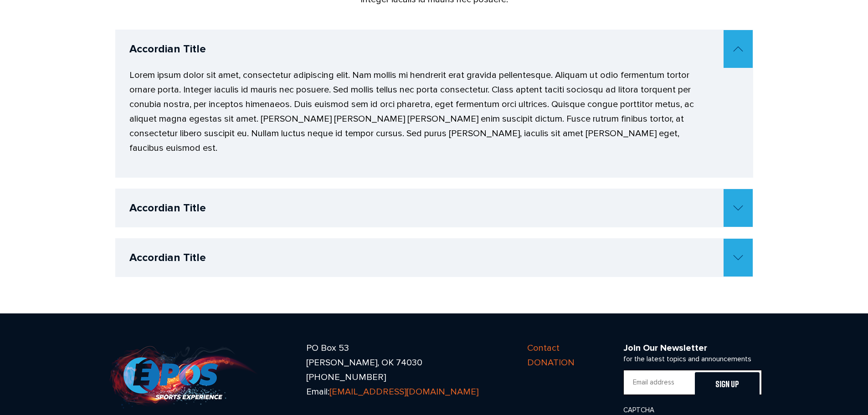  Describe the element at coordinates (665, 348) in the screenshot. I see `strong: Join Our Newsletter` at that location.